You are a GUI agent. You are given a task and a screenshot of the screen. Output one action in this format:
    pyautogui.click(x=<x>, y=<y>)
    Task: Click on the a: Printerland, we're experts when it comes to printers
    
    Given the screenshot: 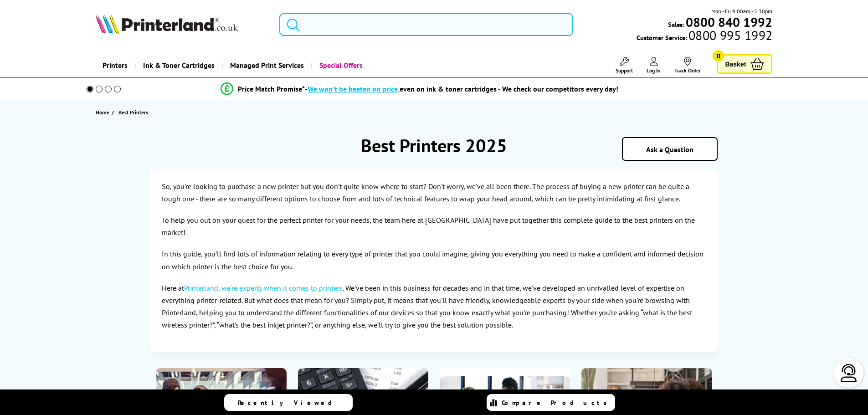 What is the action you would take?
    pyautogui.click(x=263, y=288)
    